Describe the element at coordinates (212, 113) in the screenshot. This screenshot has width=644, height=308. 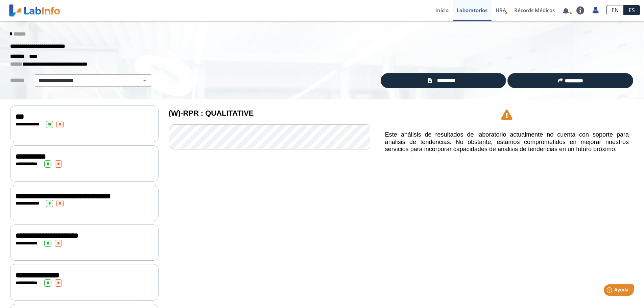
I see `b: (W)-RPR : QUALITATIVE` at that location.